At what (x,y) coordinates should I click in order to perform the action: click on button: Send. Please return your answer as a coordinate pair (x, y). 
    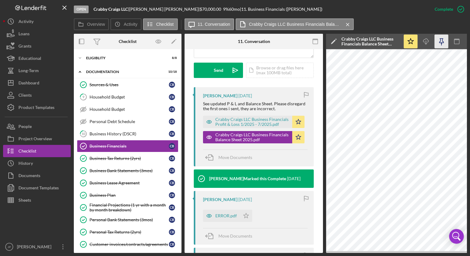
    Looking at the image, I should click on (218, 70).